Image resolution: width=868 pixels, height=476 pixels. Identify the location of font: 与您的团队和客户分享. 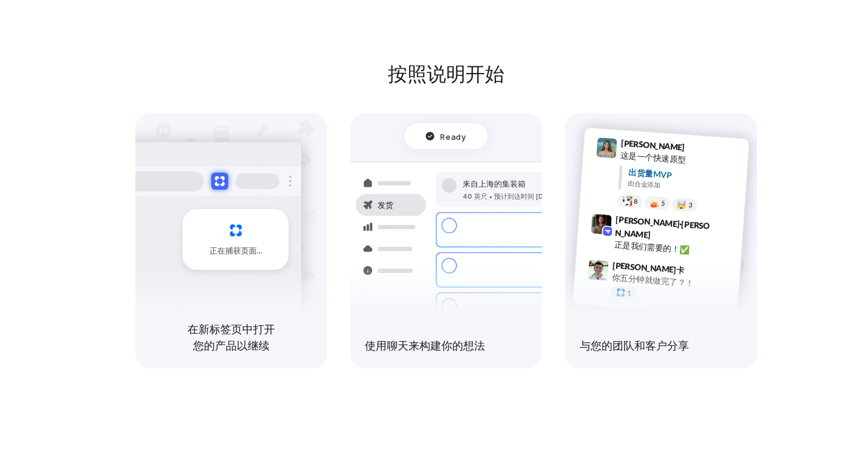
(635, 345).